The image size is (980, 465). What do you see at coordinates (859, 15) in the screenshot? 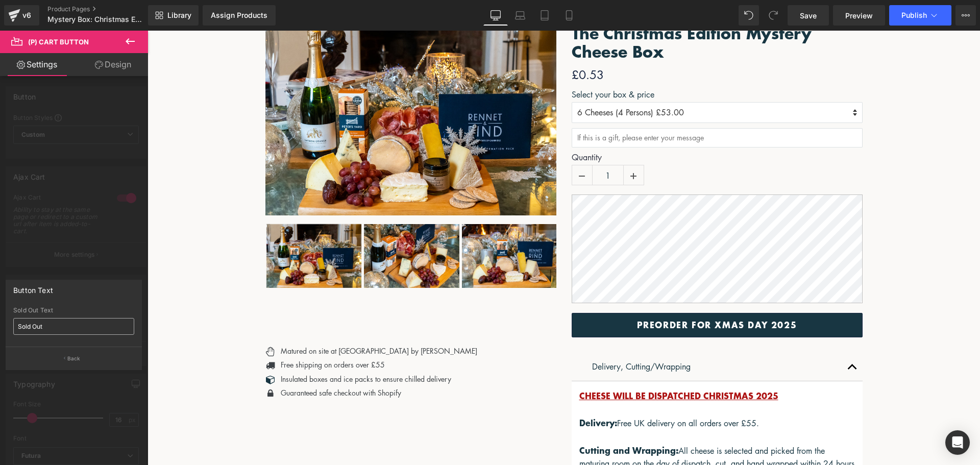
I see `span: Preview` at bounding box center [859, 15].